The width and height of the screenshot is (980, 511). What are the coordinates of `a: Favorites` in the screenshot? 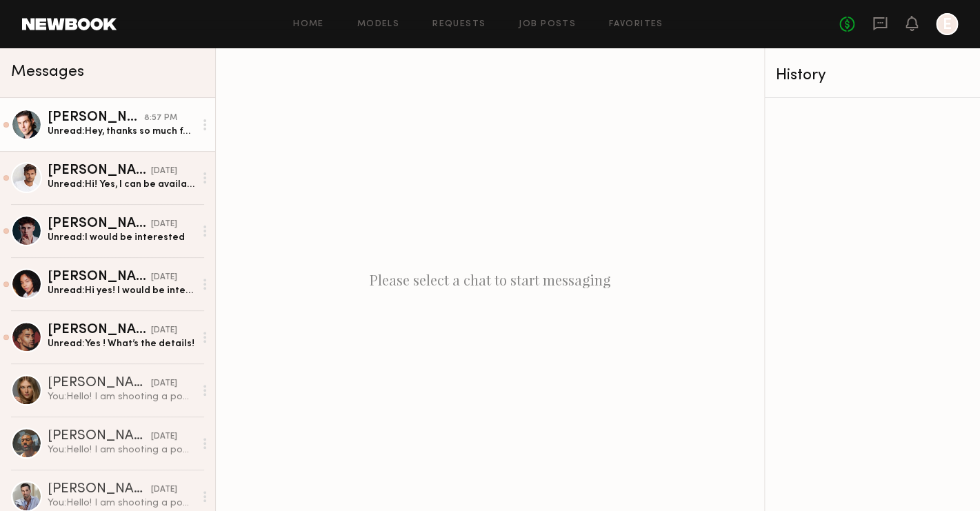 It's located at (636, 24).